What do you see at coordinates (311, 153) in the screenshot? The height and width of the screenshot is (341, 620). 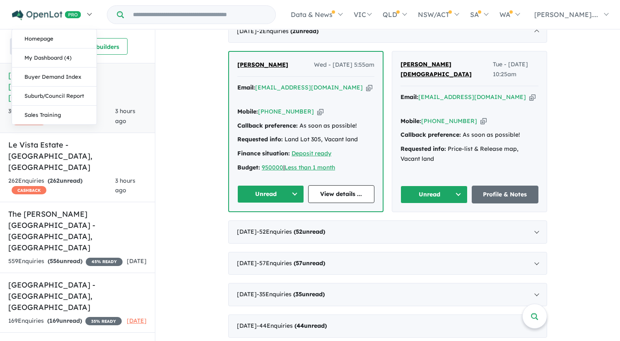 I see `u: Deposit ready` at bounding box center [311, 153].